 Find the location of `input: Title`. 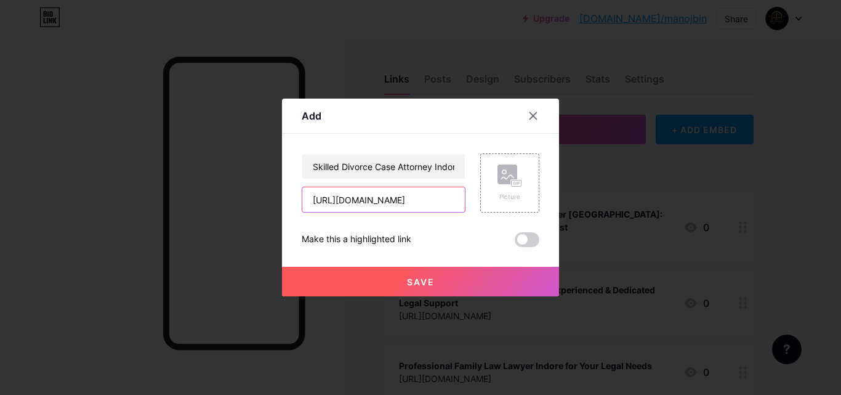

input: Title is located at coordinates (383, 166).